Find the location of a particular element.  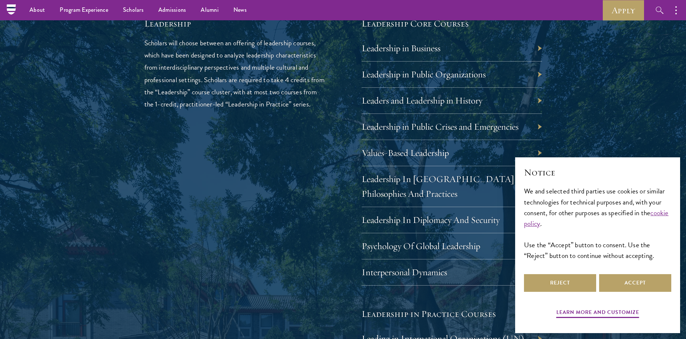

a: cookie policy is located at coordinates (596, 218).